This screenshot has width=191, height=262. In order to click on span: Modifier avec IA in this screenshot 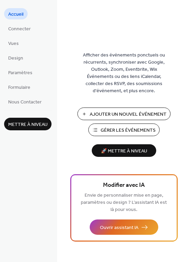, I will do `click(124, 185)`.